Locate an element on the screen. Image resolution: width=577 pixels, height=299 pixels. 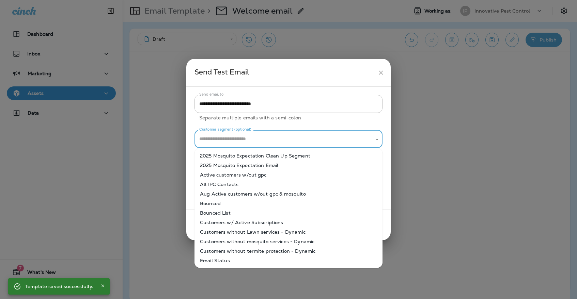
li: All IPC Contacts is located at coordinates (288, 185).